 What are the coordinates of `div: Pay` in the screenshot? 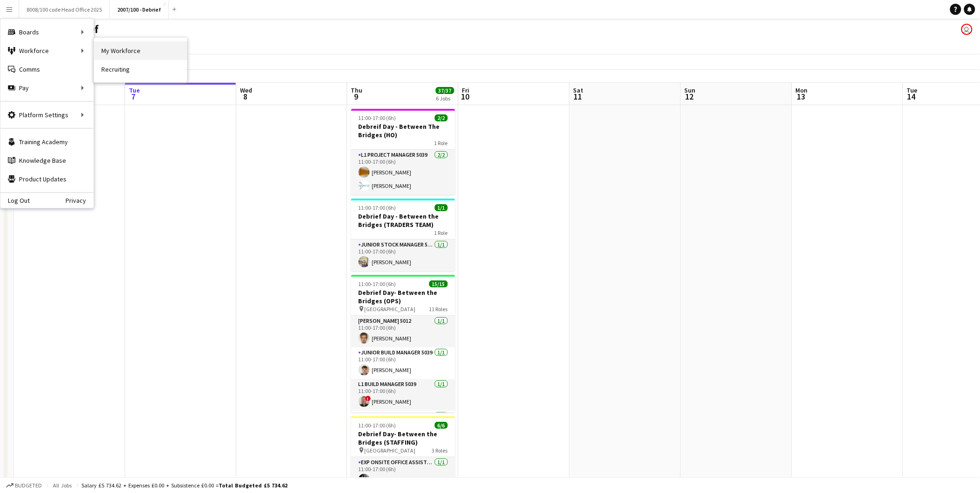 It's located at (47, 88).